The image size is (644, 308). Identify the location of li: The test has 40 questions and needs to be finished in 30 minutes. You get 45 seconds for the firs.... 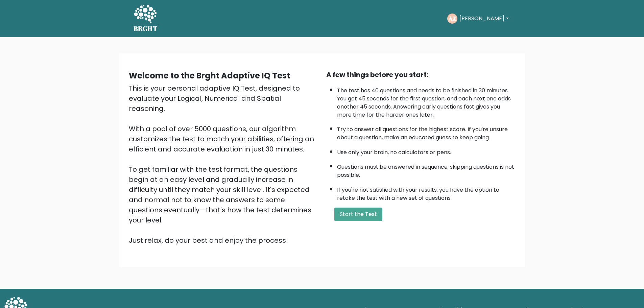
(426, 101).